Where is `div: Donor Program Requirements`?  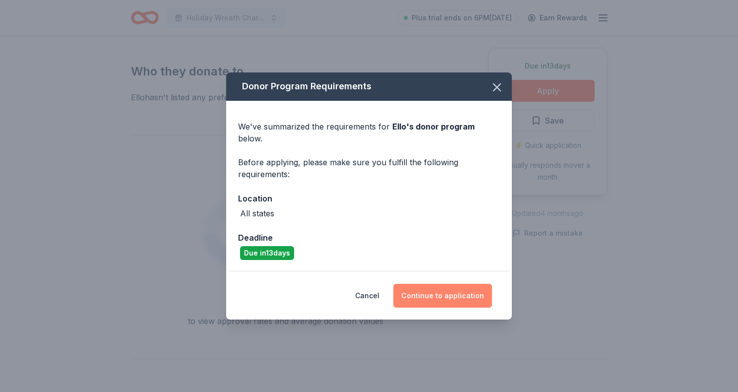 div: Donor Program Requirements is located at coordinates (369, 86).